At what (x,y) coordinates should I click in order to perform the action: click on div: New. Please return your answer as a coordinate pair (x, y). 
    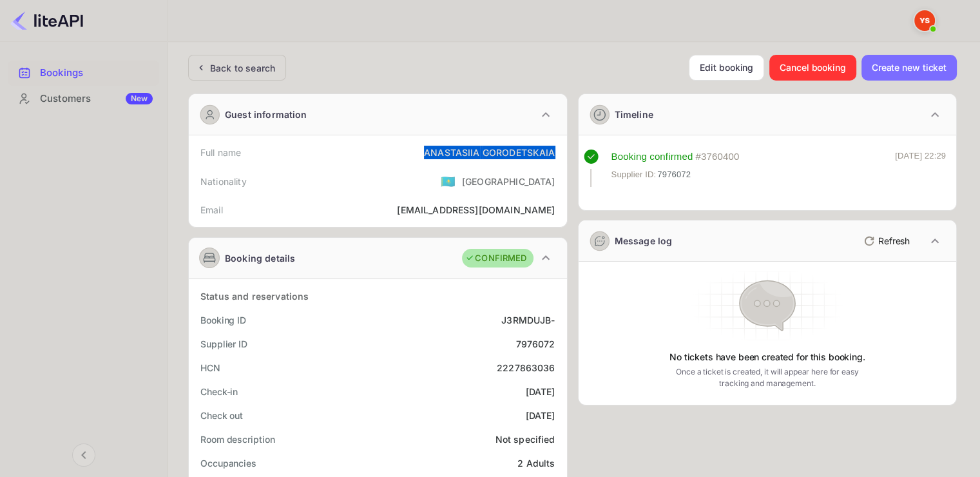
    Looking at the image, I should click on (139, 98).